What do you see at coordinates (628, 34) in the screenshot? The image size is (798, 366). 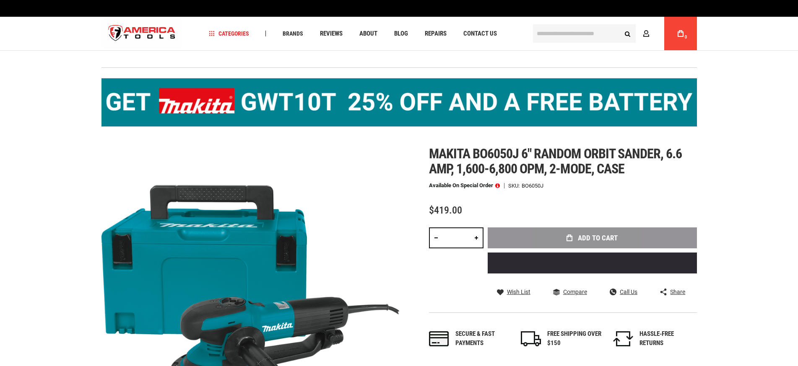 I see `button: Search` at bounding box center [628, 34].